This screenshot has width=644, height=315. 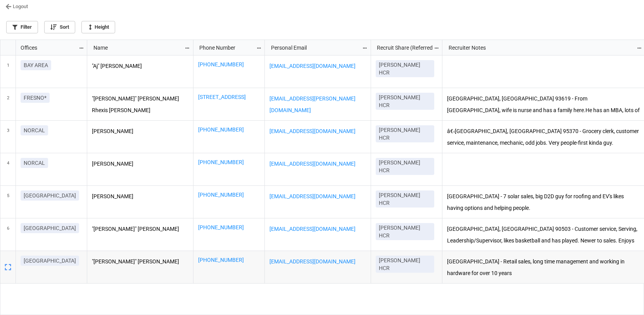 What do you see at coordinates (8, 169) in the screenshot?
I see `span: 4` at bounding box center [8, 169].